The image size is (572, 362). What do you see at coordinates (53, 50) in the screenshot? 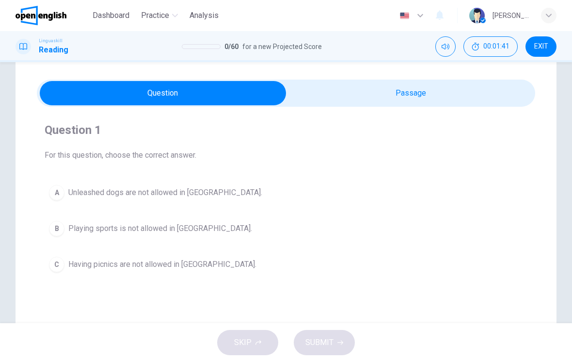
I see `h1: Reading` at bounding box center [53, 50].